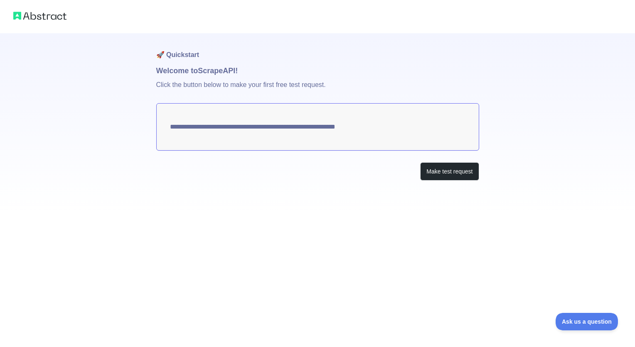 The image size is (635, 347). I want to click on p: Click the button below to make your first free test request., so click(318, 90).